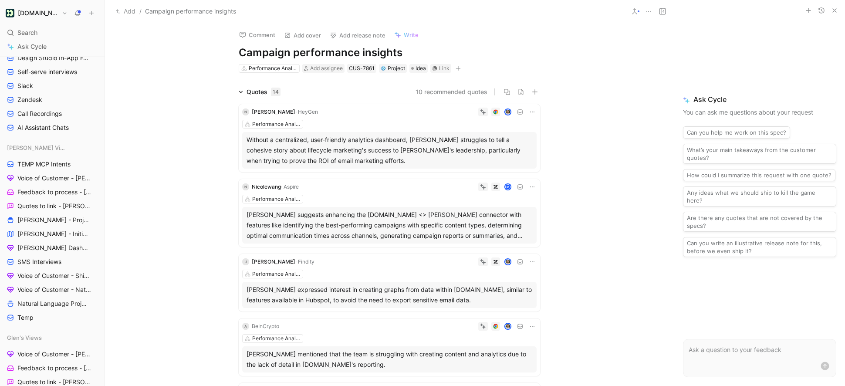 The height and width of the screenshot is (386, 845). Describe the element at coordinates (25, 86) in the screenshot. I see `span: Slack` at that location.